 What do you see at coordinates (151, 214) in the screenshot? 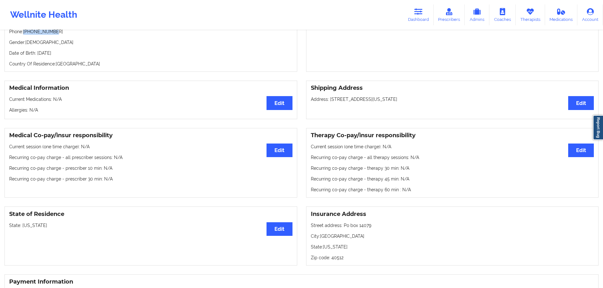
I see `h3: State of Residence` at bounding box center [151, 214].